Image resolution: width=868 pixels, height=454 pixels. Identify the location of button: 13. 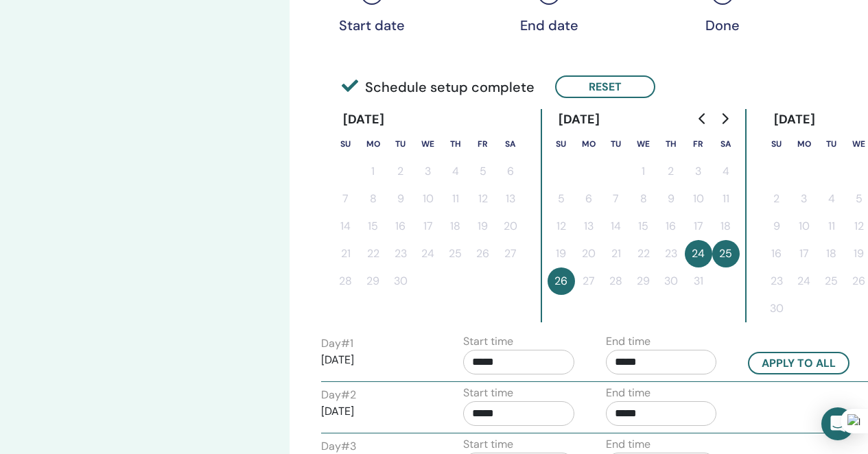
(589, 227).